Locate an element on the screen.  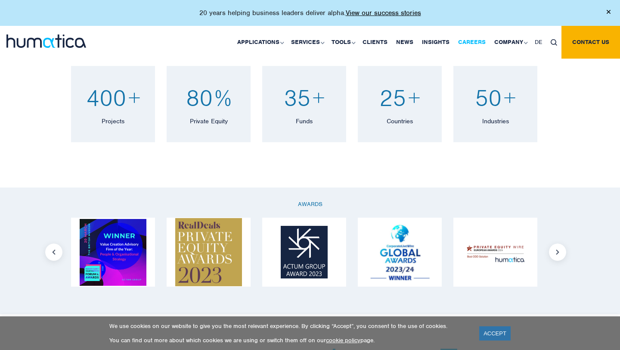
p: AWARDS is located at coordinates (310, 204).